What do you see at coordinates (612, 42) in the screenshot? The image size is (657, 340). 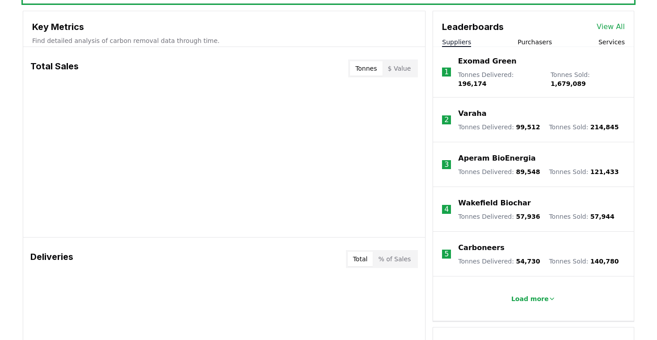 I see `button: Services` at bounding box center [612, 42].